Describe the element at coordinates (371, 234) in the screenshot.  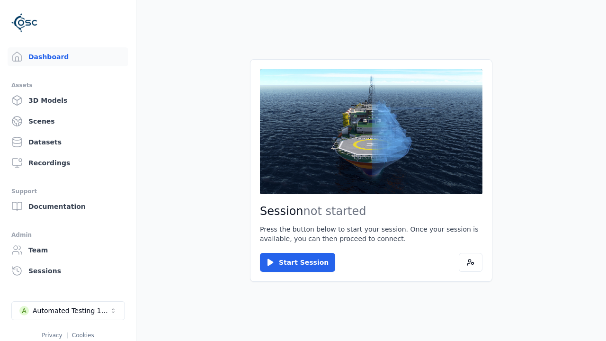
I see `p: Press the button below to start your session. Once your session is available, you can then procee...` at that location.